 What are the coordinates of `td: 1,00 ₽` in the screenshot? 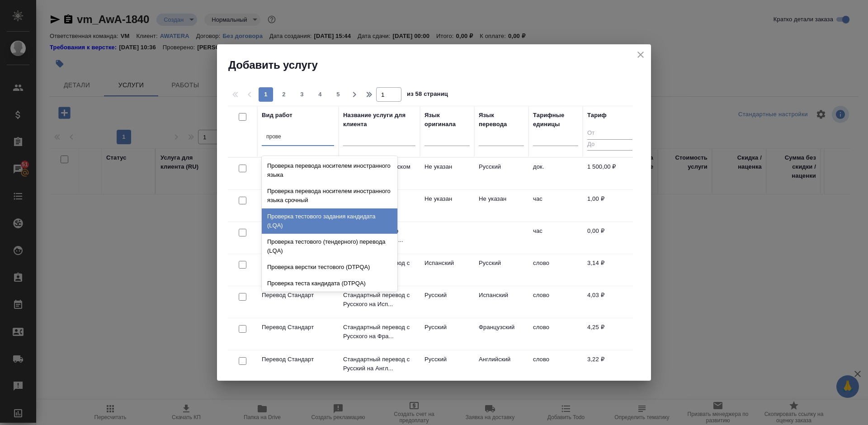 It's located at (610, 206).